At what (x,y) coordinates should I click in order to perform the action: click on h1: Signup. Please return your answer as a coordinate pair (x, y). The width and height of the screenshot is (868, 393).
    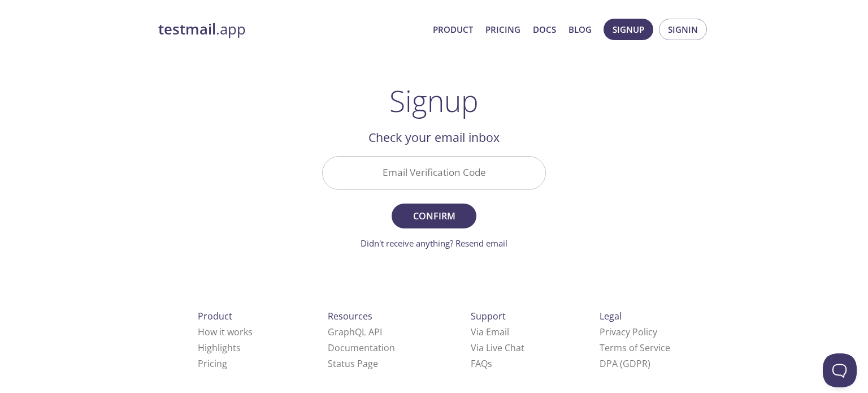
    Looking at the image, I should click on (434, 101).